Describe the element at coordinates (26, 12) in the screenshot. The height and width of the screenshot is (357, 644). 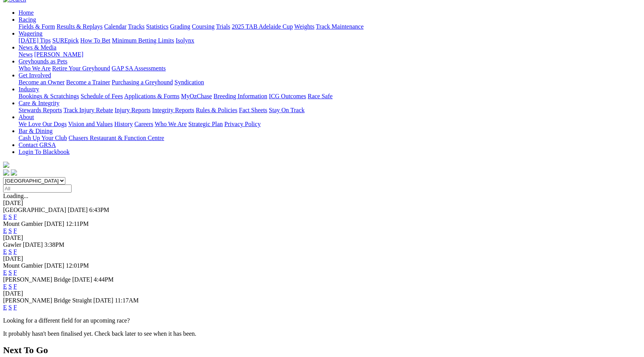
I see `a: Home` at that location.